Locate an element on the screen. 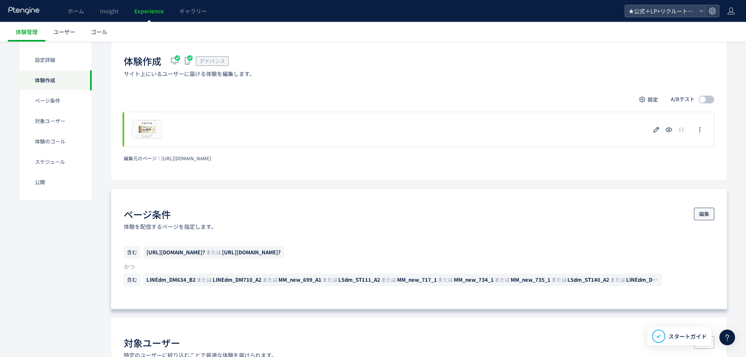  div: ページ条件 is located at coordinates (55, 101).